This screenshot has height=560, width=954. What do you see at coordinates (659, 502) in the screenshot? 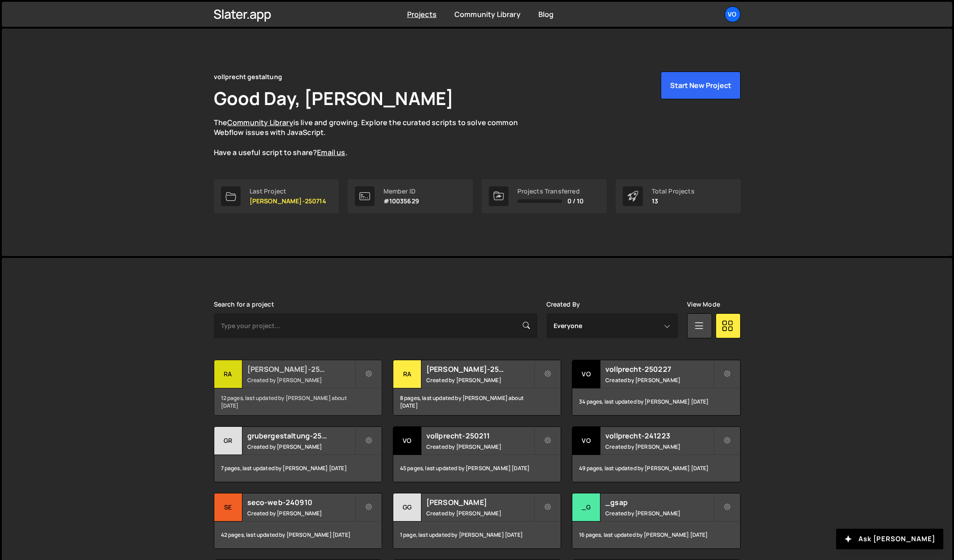
I see `h2: _gsap` at bounding box center [659, 502].